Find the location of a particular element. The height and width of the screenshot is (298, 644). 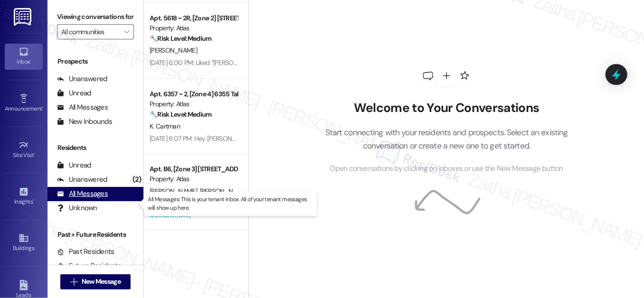

div: Past + Future Residents is located at coordinates (96, 234).